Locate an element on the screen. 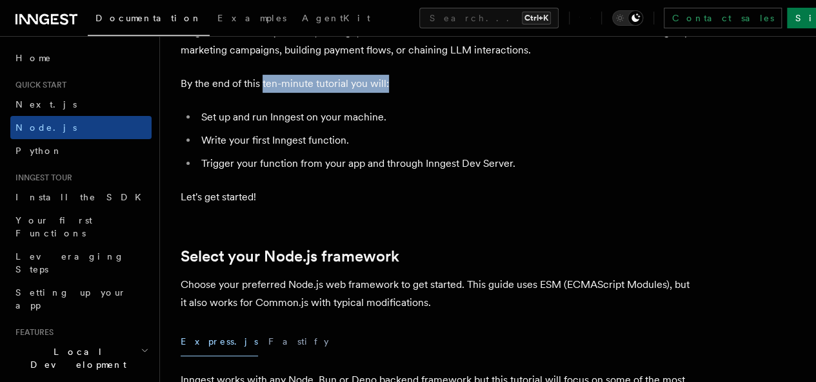  p: Inngest makes it easy to build, manage, and execute durable functions. Some use cases include sch... is located at coordinates (439, 41).